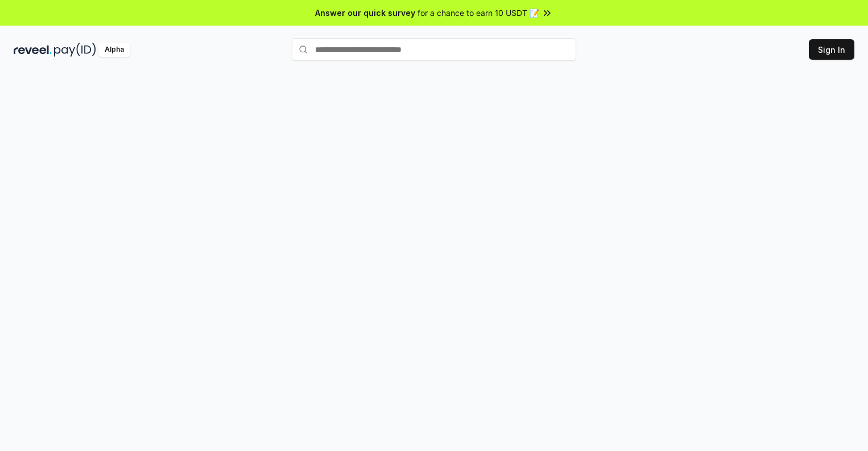 The width and height of the screenshot is (868, 451). I want to click on span: for a chance to earn 10 USDT 📝, so click(478, 13).